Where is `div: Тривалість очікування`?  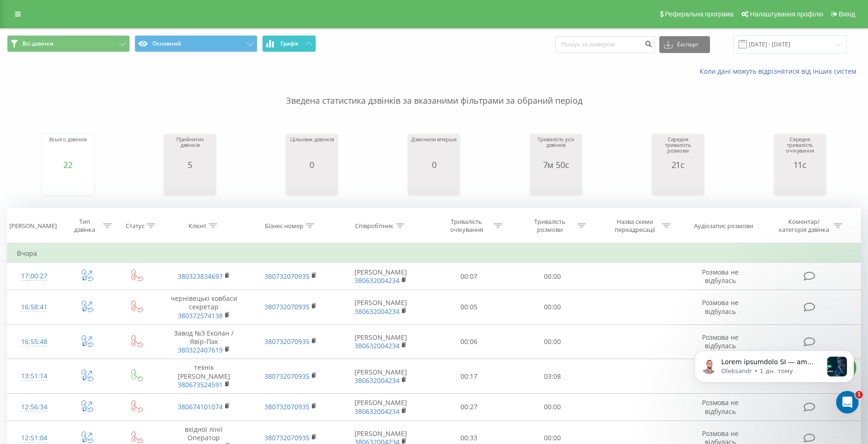 div: Тривалість очікування is located at coordinates (466, 226).